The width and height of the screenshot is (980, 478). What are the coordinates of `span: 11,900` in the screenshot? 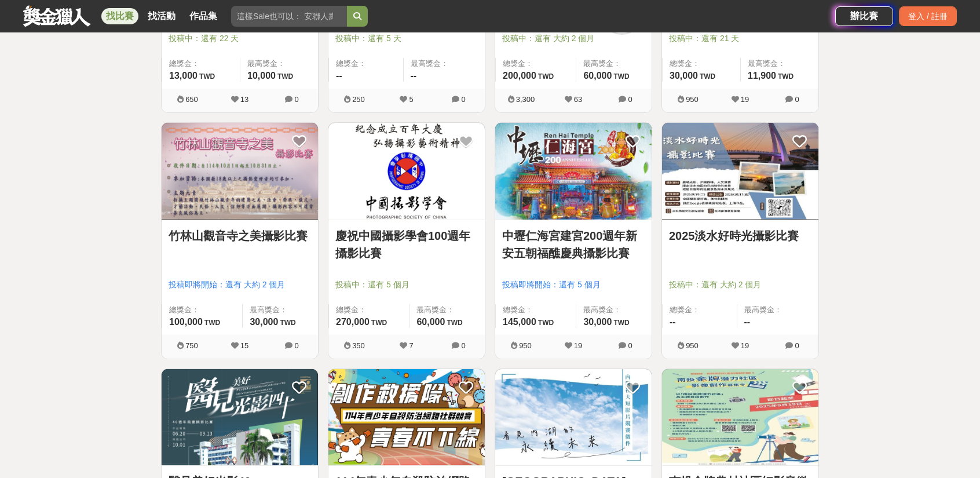 It's located at (762, 75).